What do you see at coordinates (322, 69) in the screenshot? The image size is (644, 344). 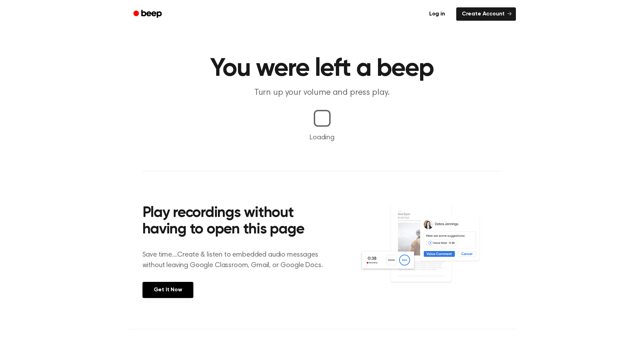 I see `h1: You were left a beep` at bounding box center [322, 69].